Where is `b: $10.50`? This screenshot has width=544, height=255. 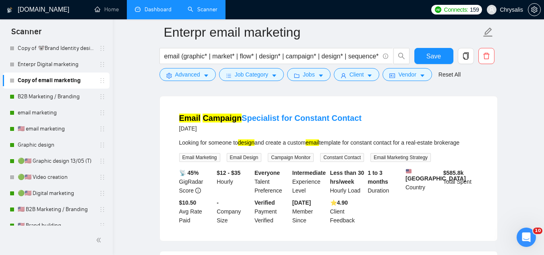 b: $10.50 is located at coordinates (188, 203).